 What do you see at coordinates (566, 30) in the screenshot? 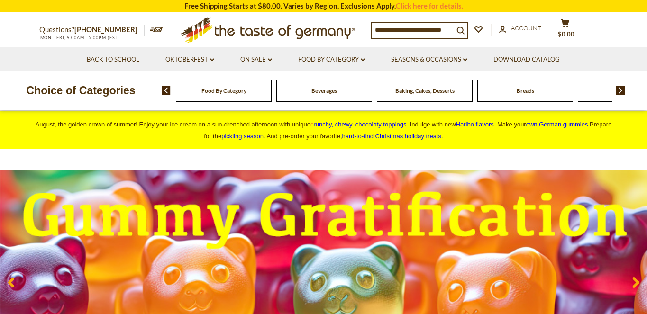
I see `button: $0.00` at bounding box center [566, 30].